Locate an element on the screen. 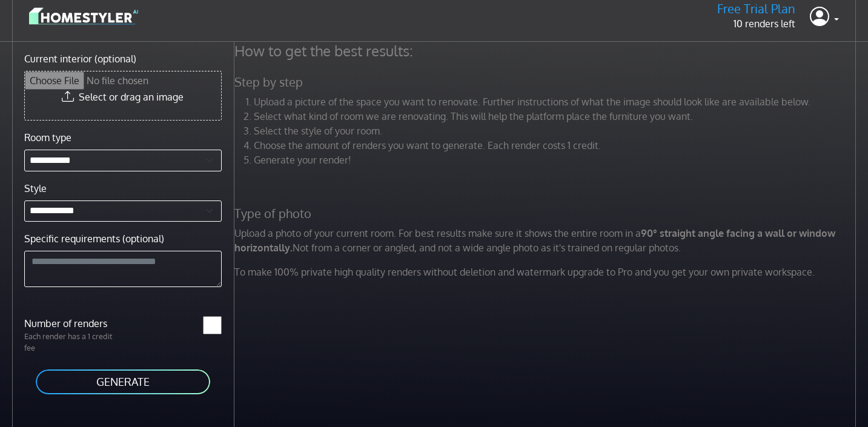 This screenshot has height=427, width=868. h5: Type of photo is located at coordinates (546, 214).